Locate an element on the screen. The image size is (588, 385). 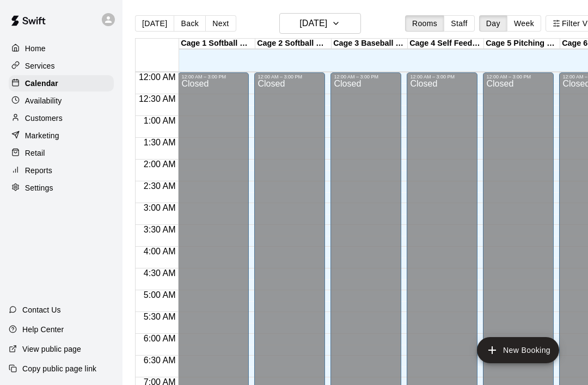
button: Week is located at coordinates (524, 24).